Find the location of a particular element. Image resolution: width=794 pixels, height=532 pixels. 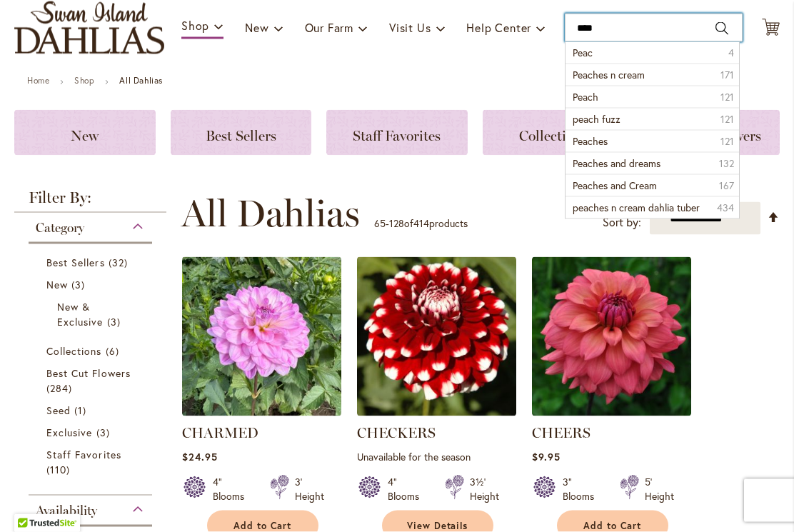

span: 132 is located at coordinates (726, 164).